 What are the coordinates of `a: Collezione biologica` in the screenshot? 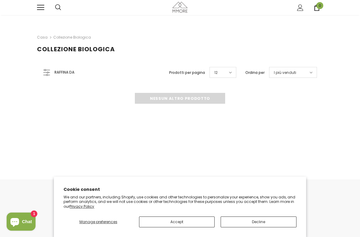 It's located at (72, 37).